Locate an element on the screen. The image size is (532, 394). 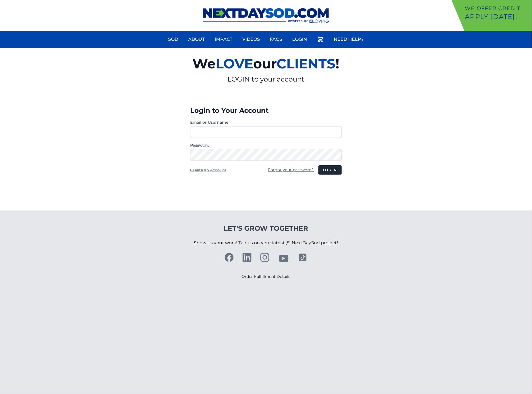
h3: Login to Your Account is located at coordinates (266, 110).